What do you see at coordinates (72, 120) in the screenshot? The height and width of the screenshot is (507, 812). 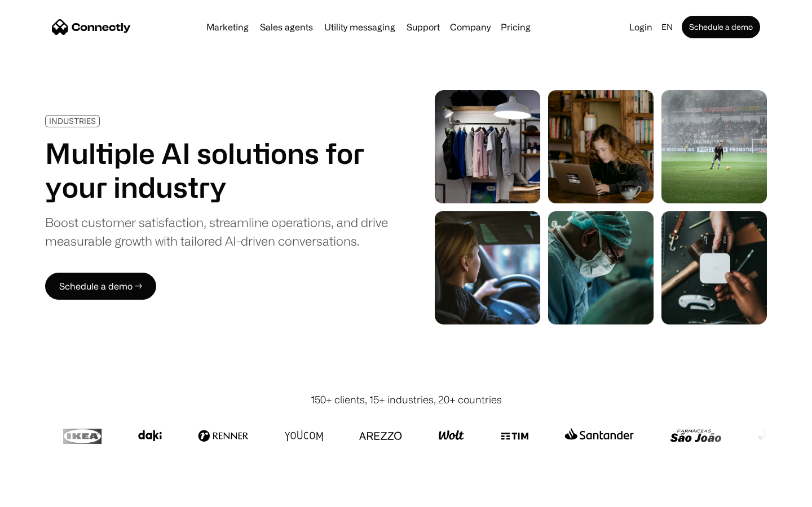 I see `div: INDUSTRIES` at bounding box center [72, 120].